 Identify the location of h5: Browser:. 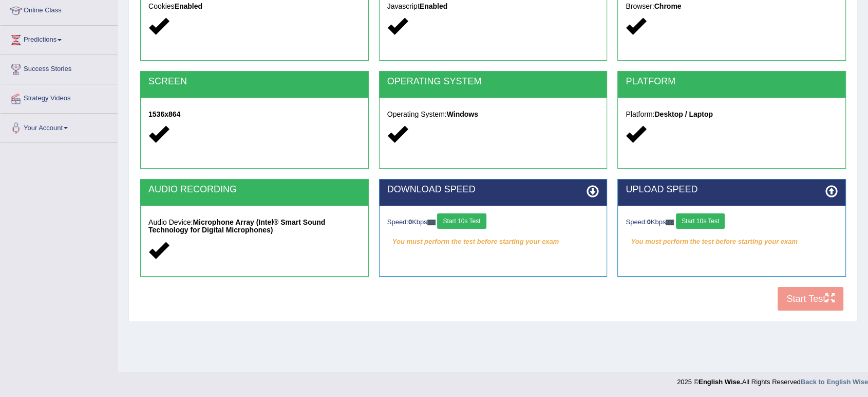
(731, 6).